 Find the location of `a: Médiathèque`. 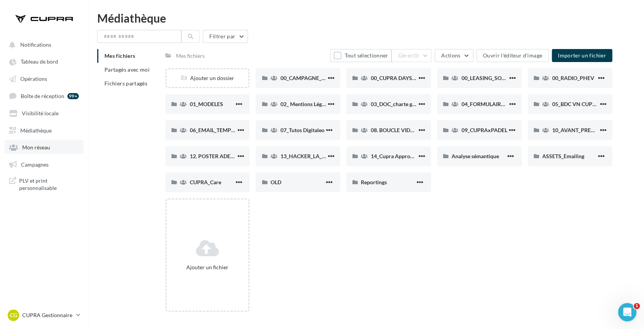

a: Médiathèque is located at coordinates (44, 130).